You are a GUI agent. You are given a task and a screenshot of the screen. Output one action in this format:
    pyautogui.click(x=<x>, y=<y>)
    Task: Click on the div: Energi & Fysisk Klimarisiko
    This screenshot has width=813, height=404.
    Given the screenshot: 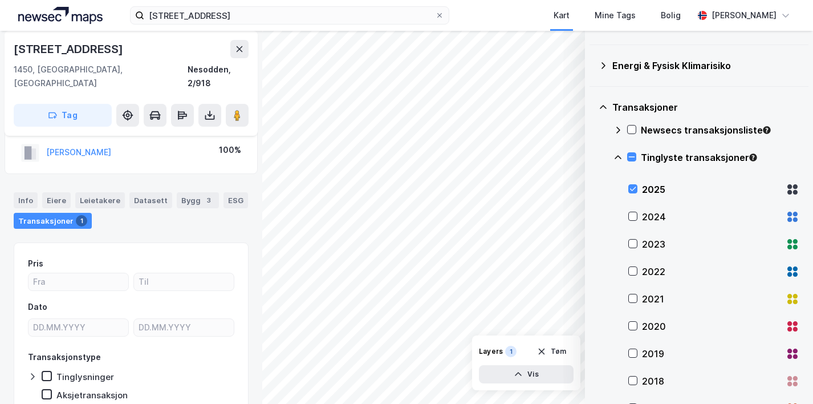 What is the action you would take?
    pyautogui.click(x=706, y=66)
    